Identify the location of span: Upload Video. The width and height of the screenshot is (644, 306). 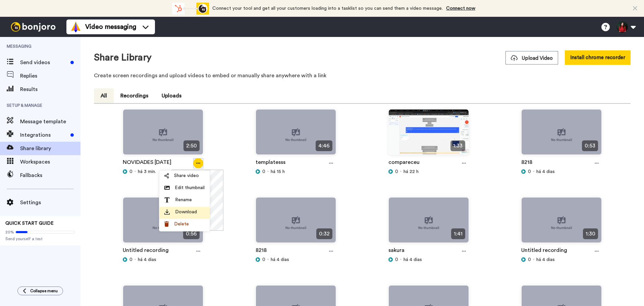
(532, 58).